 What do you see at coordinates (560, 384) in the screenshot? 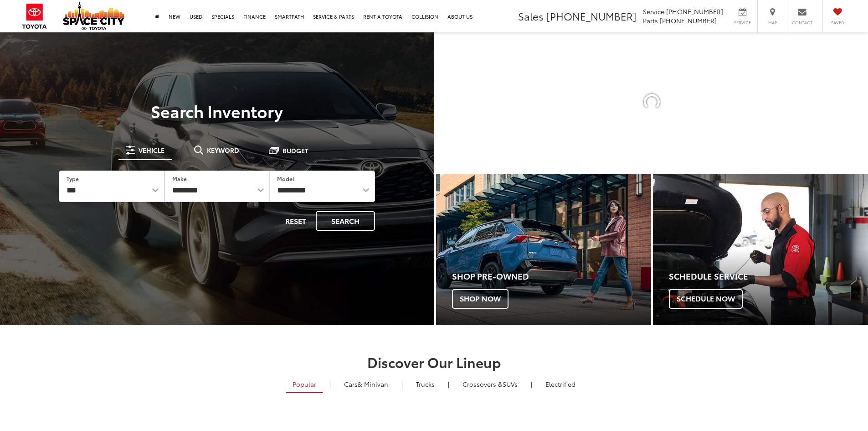
I see `a: Electrified` at bounding box center [560, 384].